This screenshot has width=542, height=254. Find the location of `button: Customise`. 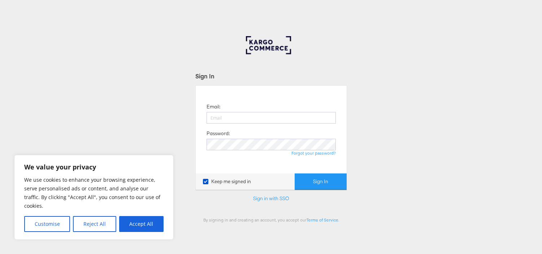

button: Customise is located at coordinates (47, 224).